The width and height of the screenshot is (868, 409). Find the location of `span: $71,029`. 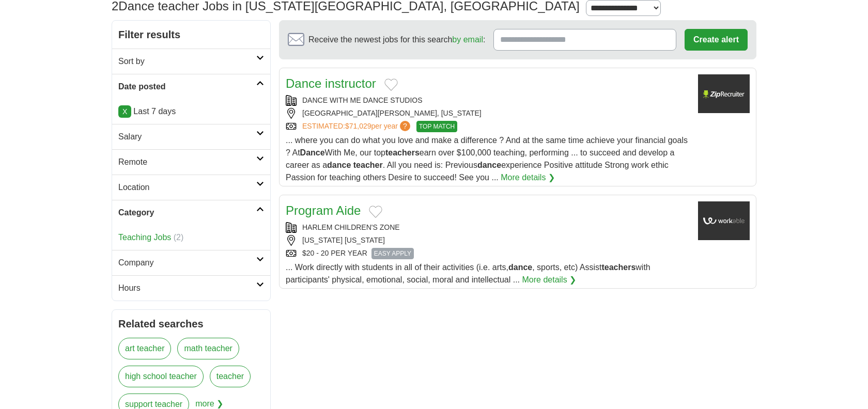

span: $71,029 is located at coordinates (358, 126).